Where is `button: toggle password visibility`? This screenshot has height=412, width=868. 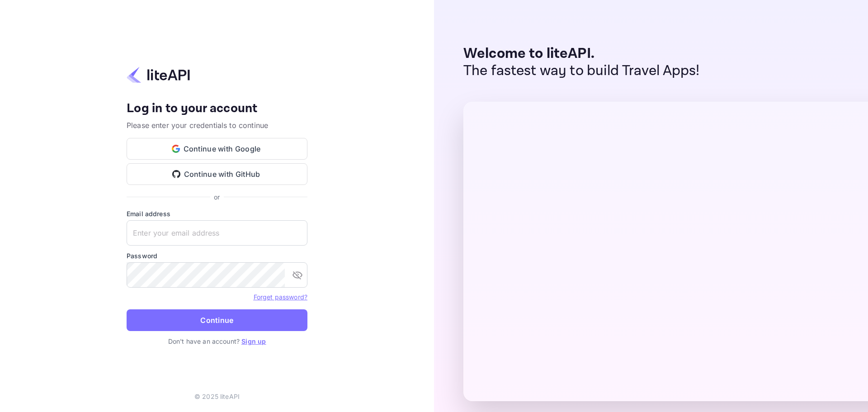 button: toggle password visibility is located at coordinates (298, 275).